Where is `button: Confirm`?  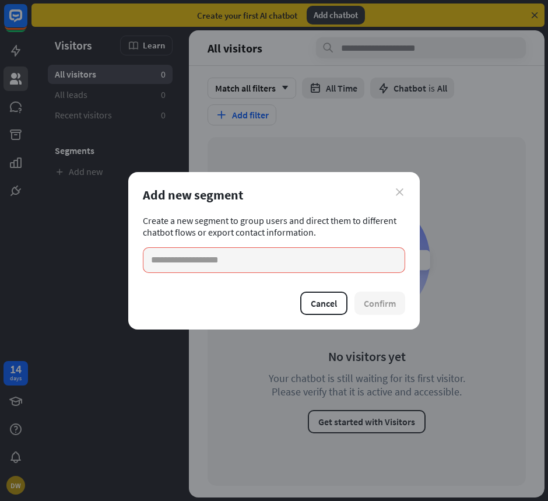
button: Confirm is located at coordinates (380, 303).